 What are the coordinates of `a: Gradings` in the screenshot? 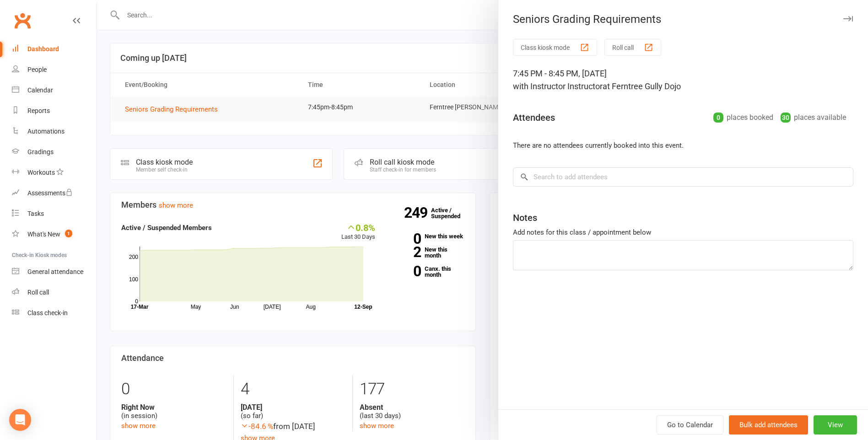 It's located at (54, 152).